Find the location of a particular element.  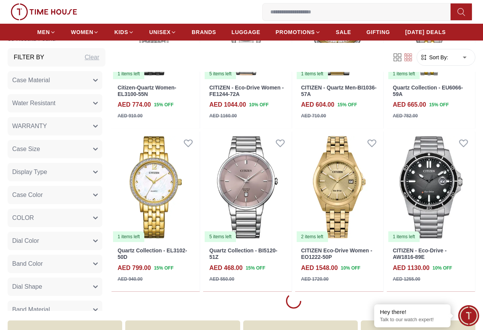

span: Band Color is located at coordinates (28, 264).